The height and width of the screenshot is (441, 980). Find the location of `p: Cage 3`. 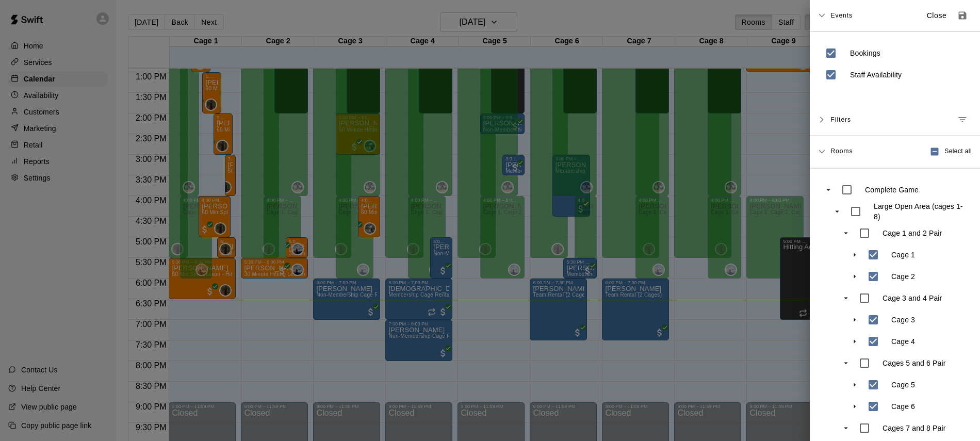

p: Cage 3 is located at coordinates (903, 320).